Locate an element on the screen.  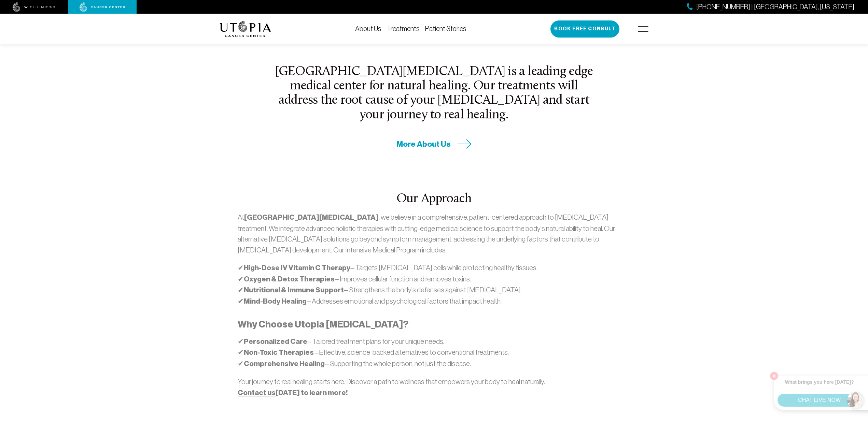
p: ✔ – Tailored treatment plans for your unique needs. ✔ Effective, science-backed alternatives to c... is located at coordinates (433, 353).